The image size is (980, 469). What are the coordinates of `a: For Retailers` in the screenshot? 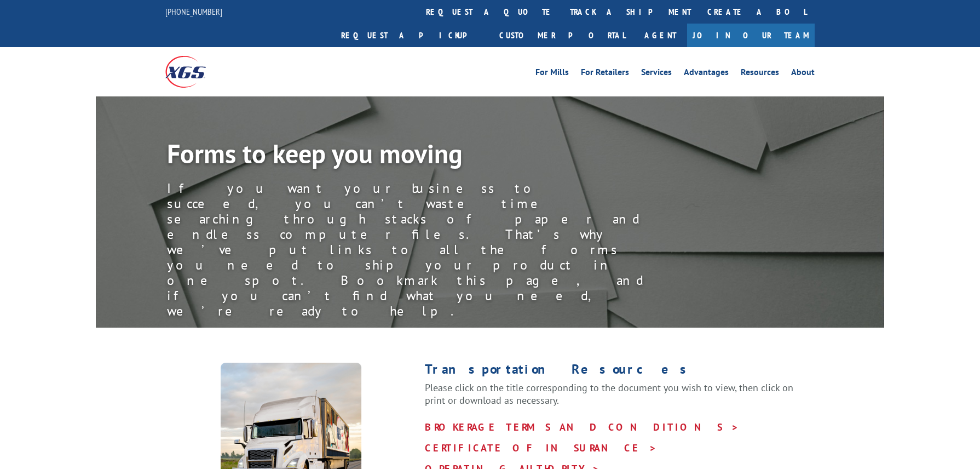 It's located at (605, 74).